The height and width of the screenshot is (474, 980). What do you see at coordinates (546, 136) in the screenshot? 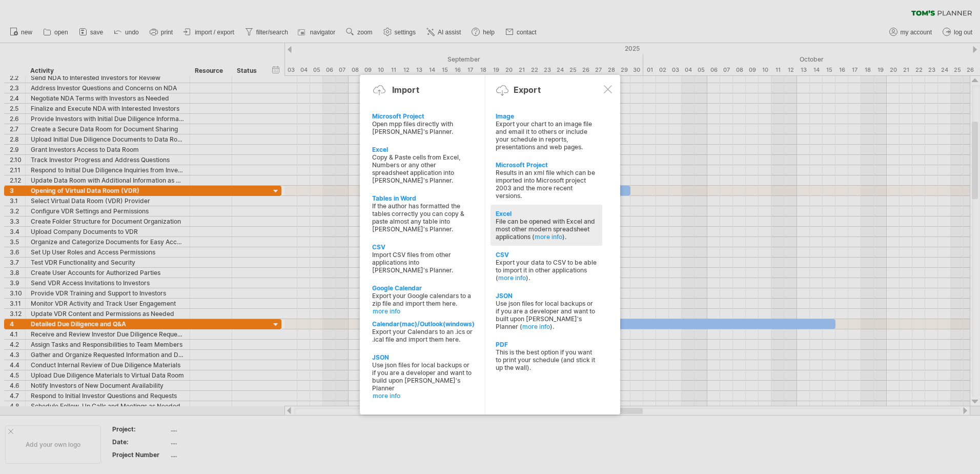
I see `div: Export your chart to an image file and email it to others or include your schedule in reports, pr...` at bounding box center [546, 136].